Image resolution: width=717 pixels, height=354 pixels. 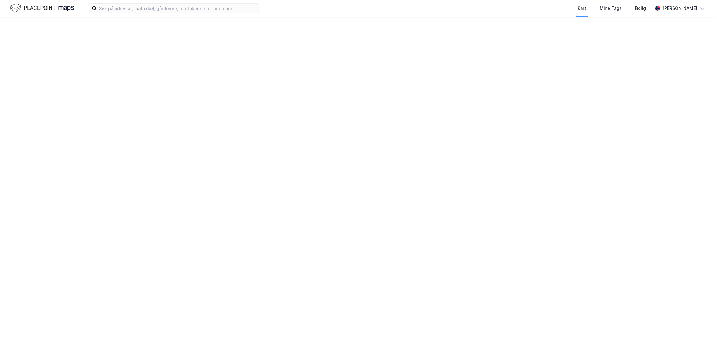 What do you see at coordinates (701, 339) in the screenshot?
I see `div: Chat Widget` at bounding box center [701, 339].